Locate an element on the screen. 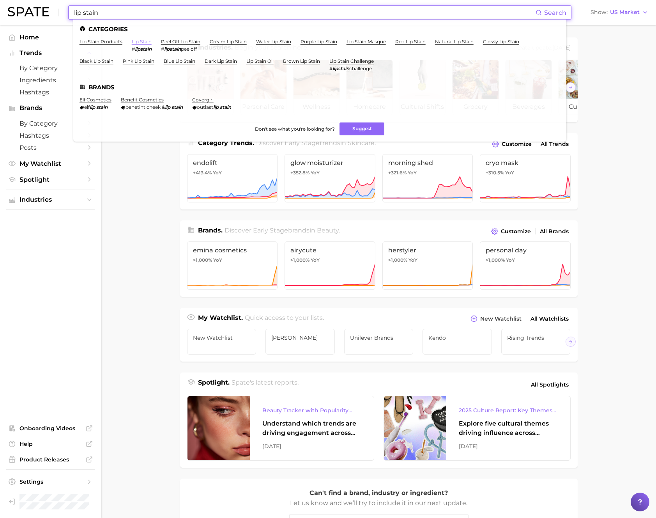 The height and width of the screenshot is (518, 656). span: Ingredients is located at coordinates (51, 80).